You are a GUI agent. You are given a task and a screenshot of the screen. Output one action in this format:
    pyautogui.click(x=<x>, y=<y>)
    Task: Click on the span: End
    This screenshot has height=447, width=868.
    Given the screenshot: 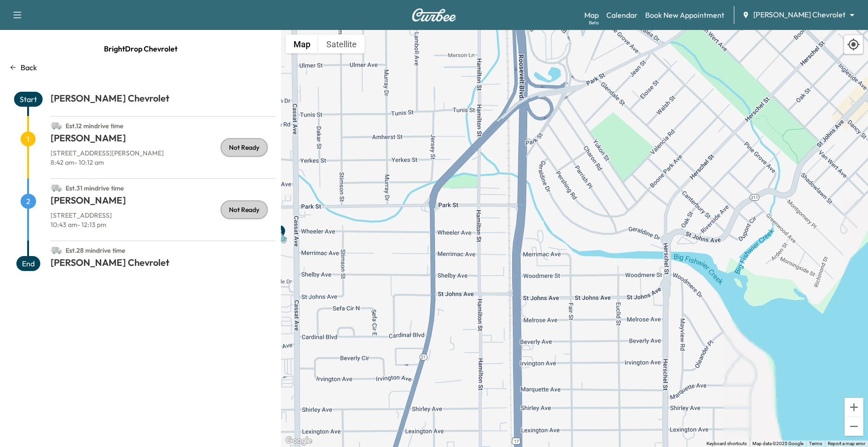 What is the action you would take?
    pyautogui.click(x=28, y=263)
    